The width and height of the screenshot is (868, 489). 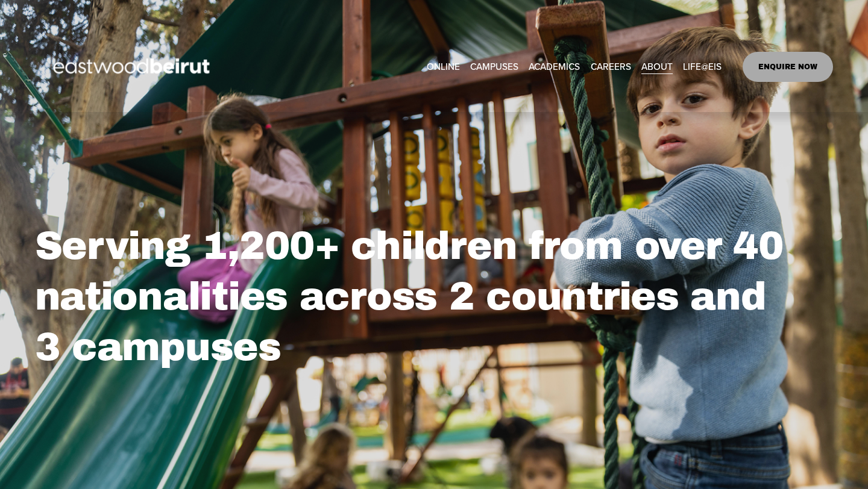 What do you see at coordinates (702, 67) in the screenshot?
I see `span: LIFE@EIS` at bounding box center [702, 67].